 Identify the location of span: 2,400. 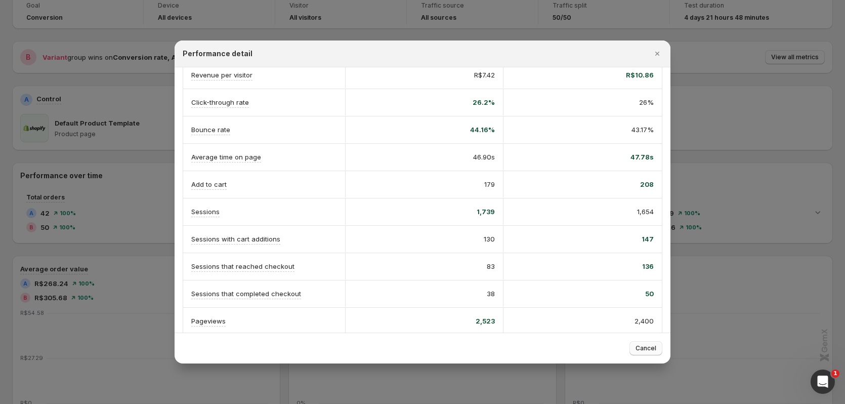
(644, 321).